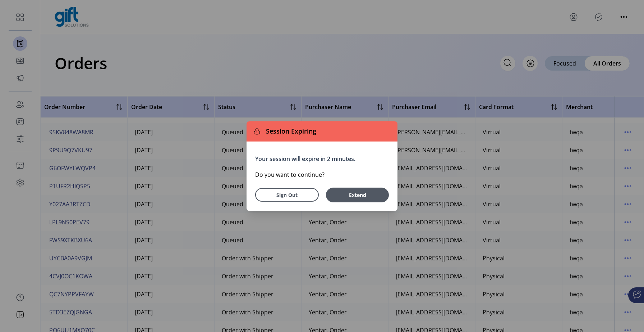 This screenshot has height=332, width=644. Describe the element at coordinates (287, 195) in the screenshot. I see `span: Sign Out` at that location.